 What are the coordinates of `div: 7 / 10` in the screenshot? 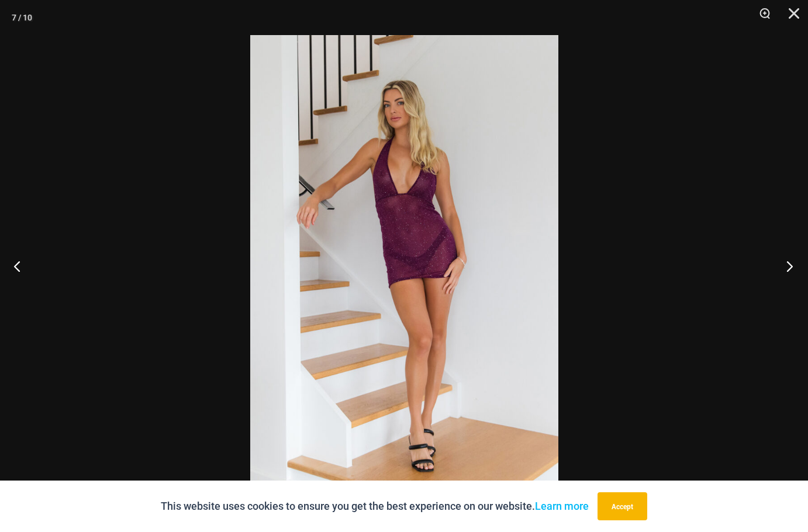 It's located at (21, 17).